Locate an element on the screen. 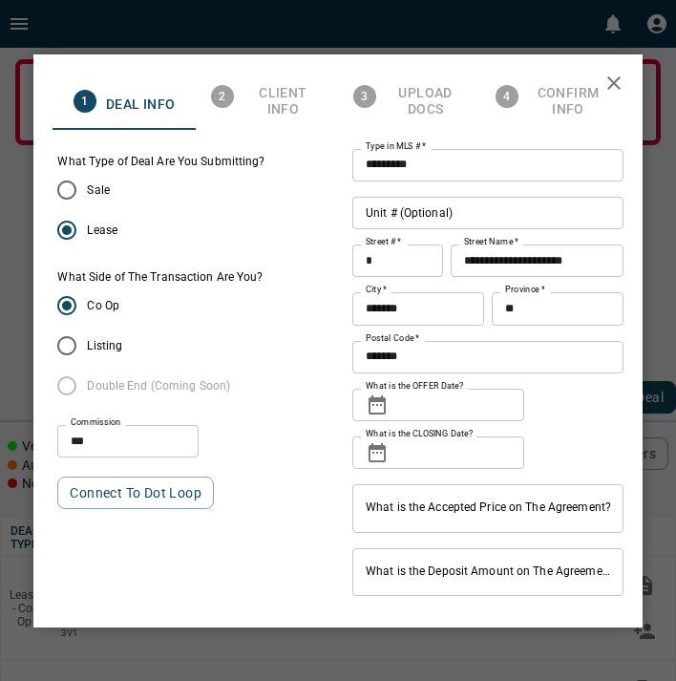 This screenshot has height=681, width=676. label: Type in MLS # is located at coordinates (396, 146).